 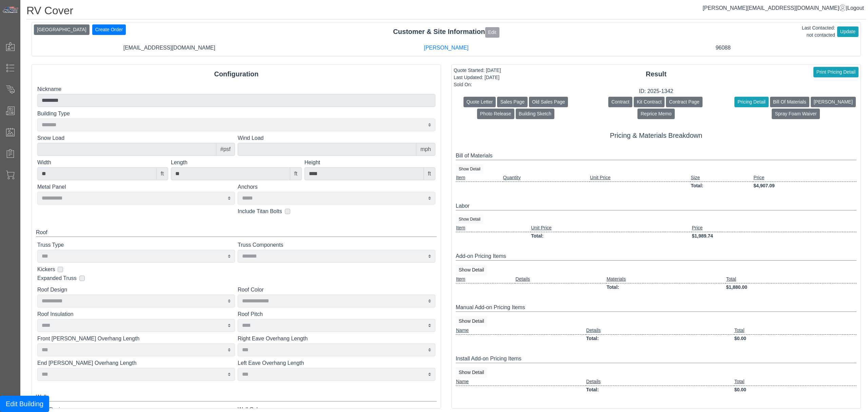 What do you see at coordinates (336, 290) in the screenshot?
I see `label: Roof Color` at bounding box center [336, 290].